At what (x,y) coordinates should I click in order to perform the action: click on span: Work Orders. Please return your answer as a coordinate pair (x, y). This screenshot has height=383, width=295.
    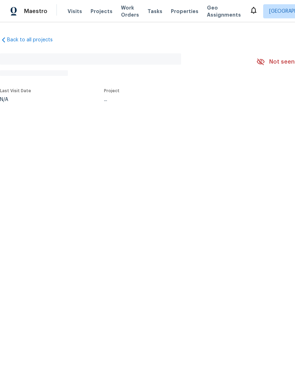
    Looking at the image, I should click on (130, 11).